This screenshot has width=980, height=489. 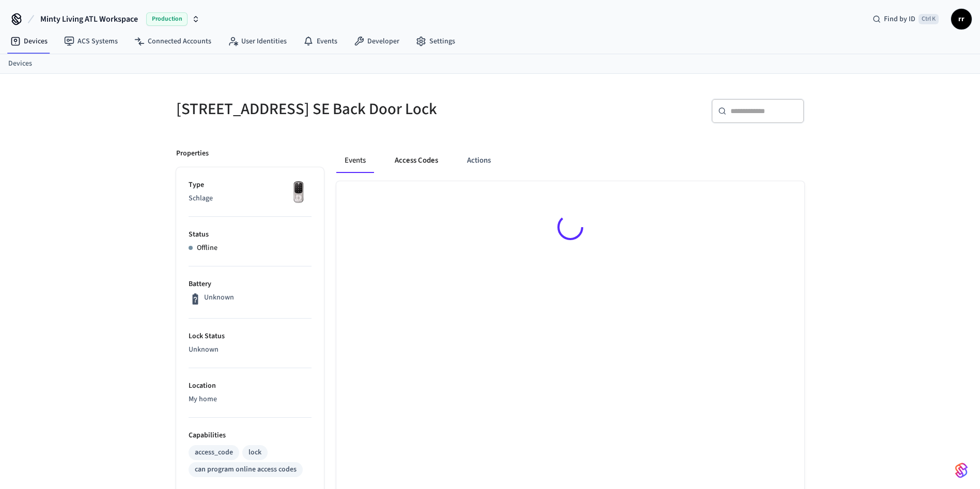 What do you see at coordinates (962, 19) in the screenshot?
I see `span: rr` at bounding box center [962, 19].